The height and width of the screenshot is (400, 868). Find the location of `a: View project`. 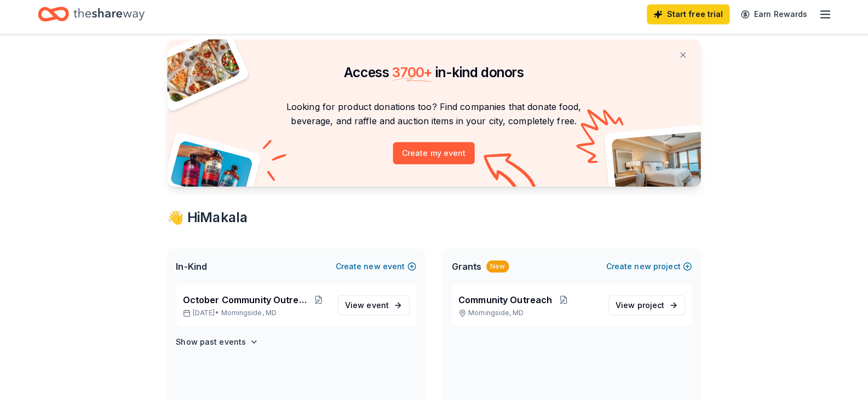

a: View project is located at coordinates (644, 307).